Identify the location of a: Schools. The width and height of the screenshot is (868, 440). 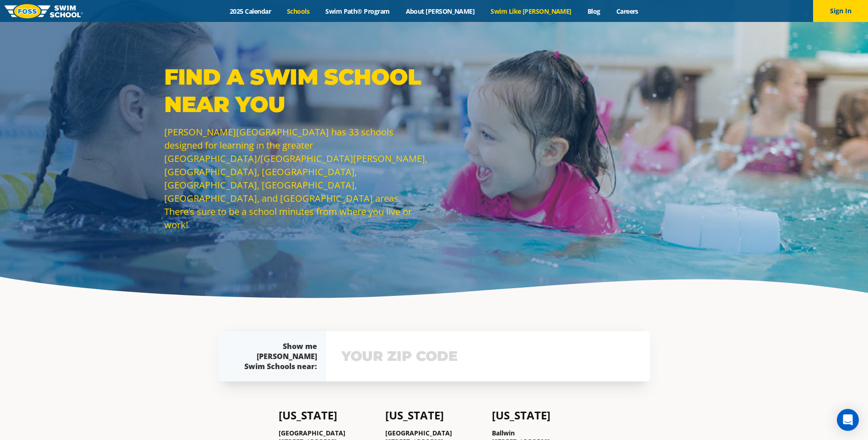
(298, 11).